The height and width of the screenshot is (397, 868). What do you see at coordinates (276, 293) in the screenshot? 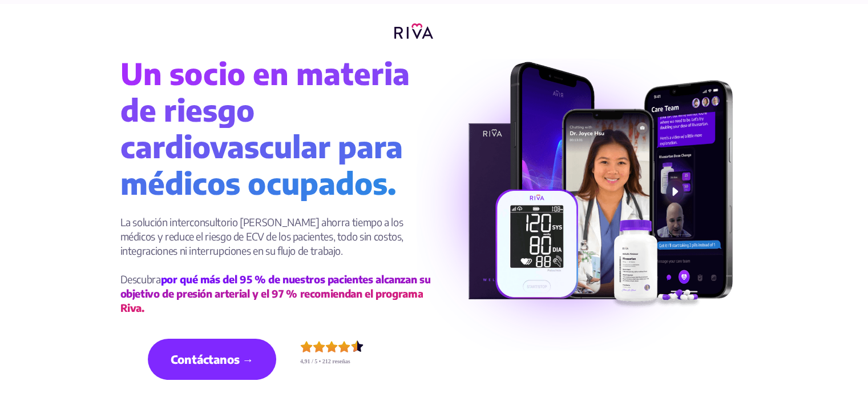
I see `font: por qué más del 95 % de nuestros pacientes alcanzan su objetivo de presión arterial y el 97 % rec...` at bounding box center [276, 293].